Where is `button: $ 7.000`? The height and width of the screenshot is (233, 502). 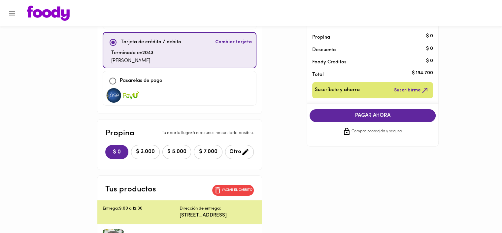 button: $ 7.000 is located at coordinates (208, 152).